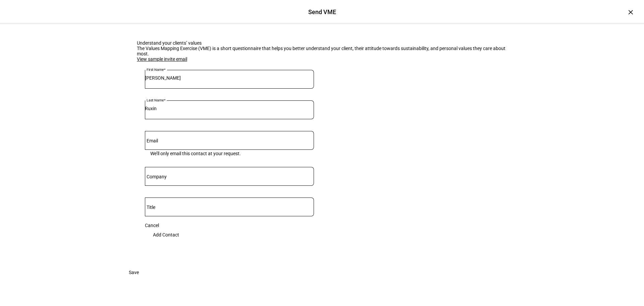 The width and height of the screenshot is (644, 306). I want to click on button: Save, so click(134, 272).